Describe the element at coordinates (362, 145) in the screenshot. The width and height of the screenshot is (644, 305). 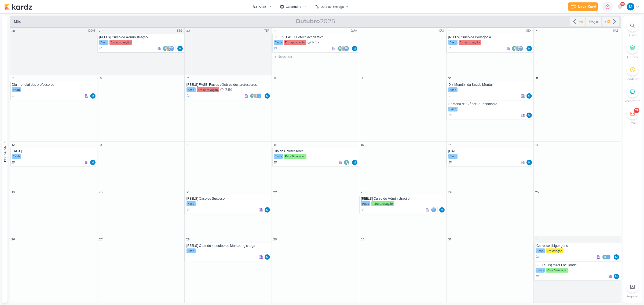
I see `div: 16` at that location.